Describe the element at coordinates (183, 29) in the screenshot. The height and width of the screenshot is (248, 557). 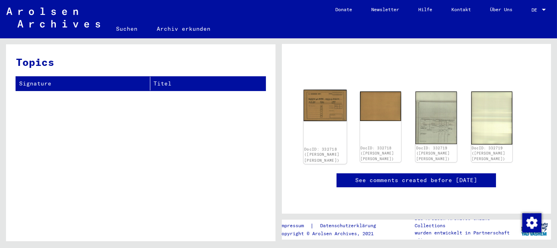
I see `a: Archiv erkunden` at that location.